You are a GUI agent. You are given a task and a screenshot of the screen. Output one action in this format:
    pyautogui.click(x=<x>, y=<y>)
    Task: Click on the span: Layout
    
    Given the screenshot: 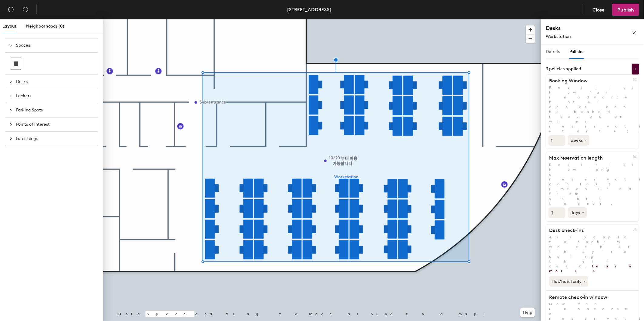 What is the action you would take?
    pyautogui.click(x=9, y=26)
    